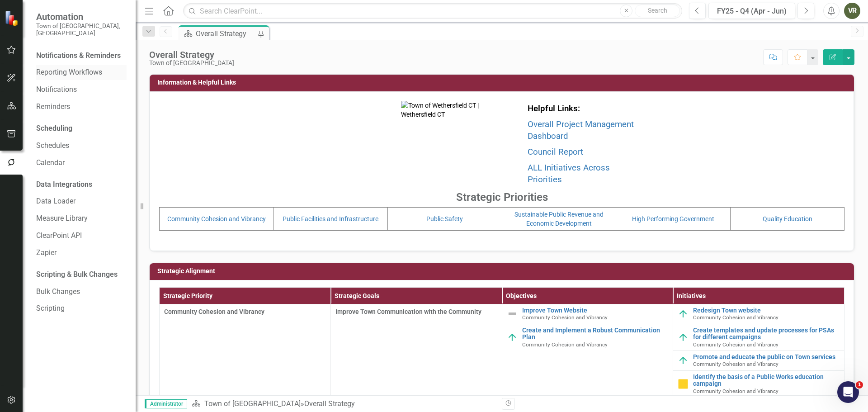 The height and width of the screenshot is (412, 868). What do you see at coordinates (416, 312) in the screenshot?
I see `span: Improve Town Communication with the Community` at bounding box center [416, 312].